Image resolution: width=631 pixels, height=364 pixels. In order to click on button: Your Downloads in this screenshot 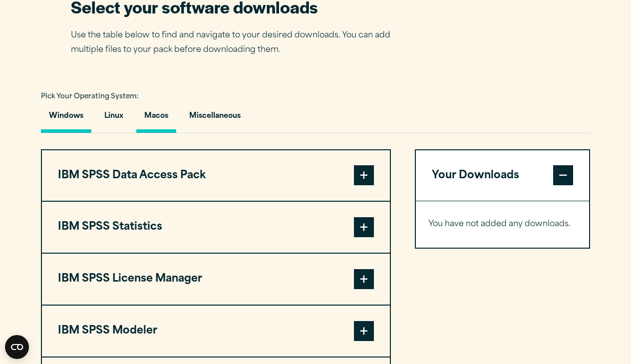, I will do `click(502, 176)`.